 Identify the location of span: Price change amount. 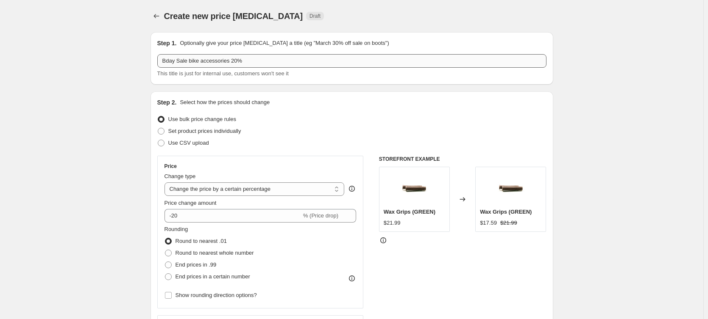
(190, 203).